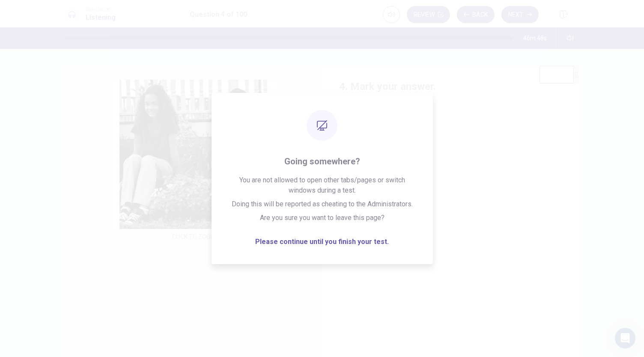 This screenshot has width=644, height=357. What do you see at coordinates (519, 14) in the screenshot?
I see `button: Next` at bounding box center [519, 14].